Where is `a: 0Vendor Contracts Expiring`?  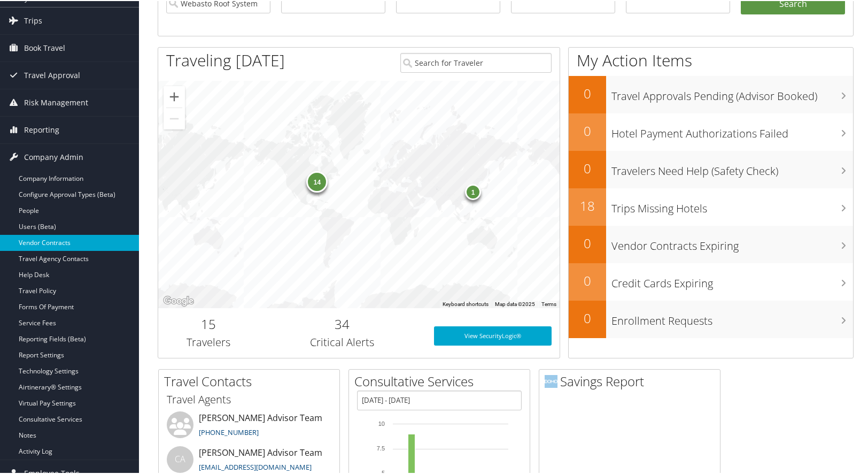 a: 0Vendor Contracts Expiring is located at coordinates (711, 243).